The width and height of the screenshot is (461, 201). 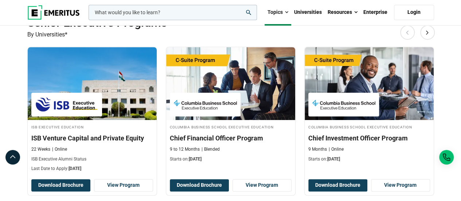 I want to click on p: 22 Weeks, so click(x=41, y=149).